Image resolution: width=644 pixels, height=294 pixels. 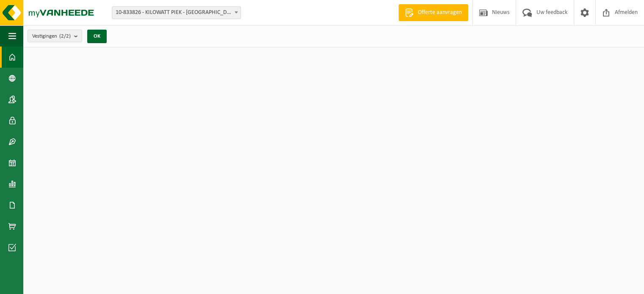 What do you see at coordinates (440, 13) in the screenshot?
I see `span: Offerte aanvragen` at bounding box center [440, 13].